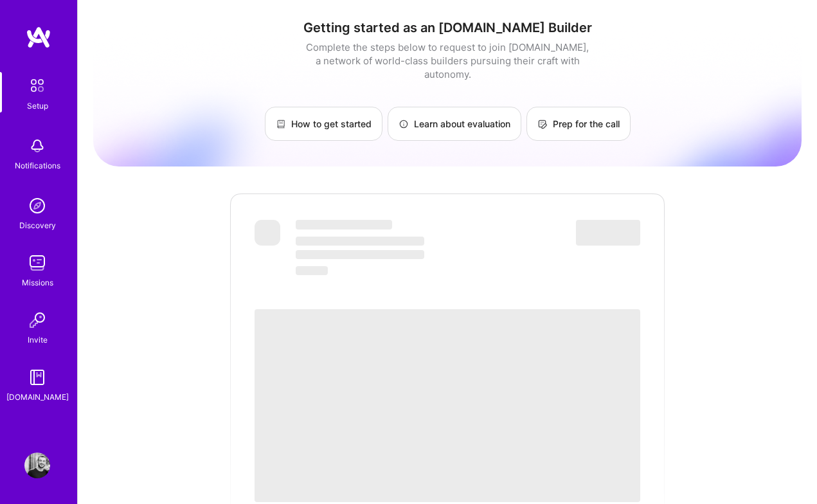 This screenshot has width=817, height=504. What do you see at coordinates (542, 124) in the screenshot?
I see `img: Prep for the call` at bounding box center [542, 124].